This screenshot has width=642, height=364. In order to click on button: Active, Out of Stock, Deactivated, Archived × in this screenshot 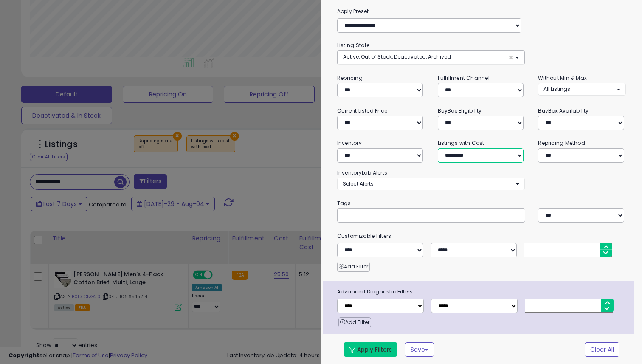, I will do `click(431, 57)`.